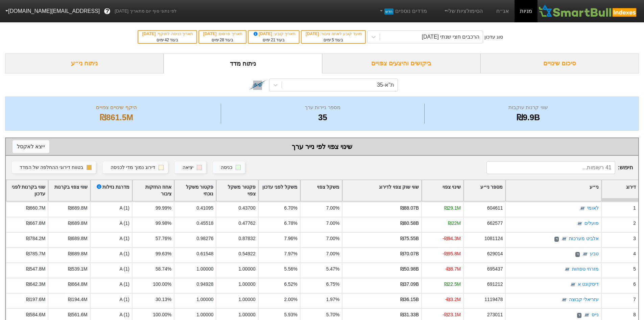 The width and height of the screenshot is (644, 320). Describe the element at coordinates (463, 11) in the screenshot. I see `a: הסימולציות שלי` at that location.